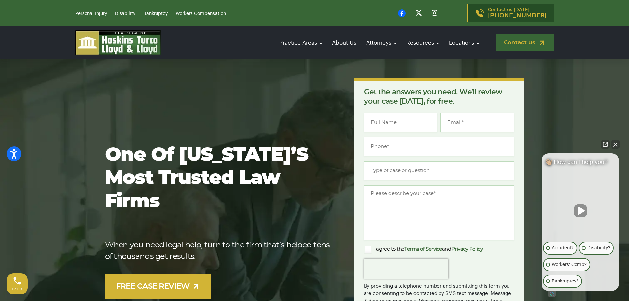 Image resolution: width=629 pixels, height=301 pixels. What do you see at coordinates (301, 43) in the screenshot?
I see `a: Practice Areas` at bounding box center [301, 43].